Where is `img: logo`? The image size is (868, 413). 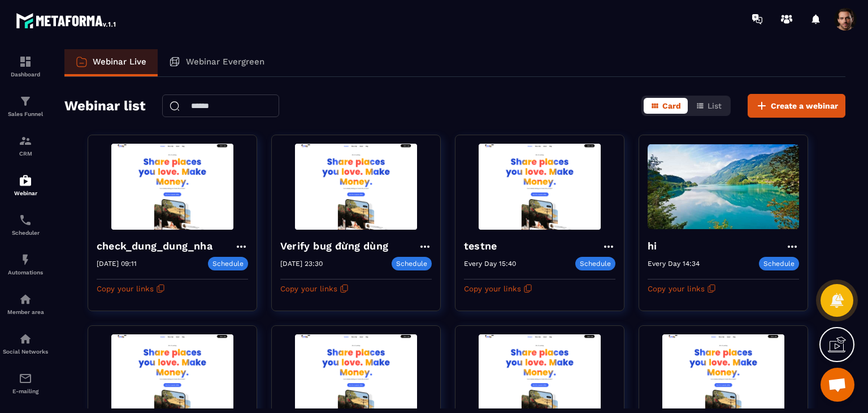 img: logo is located at coordinates (67, 21).